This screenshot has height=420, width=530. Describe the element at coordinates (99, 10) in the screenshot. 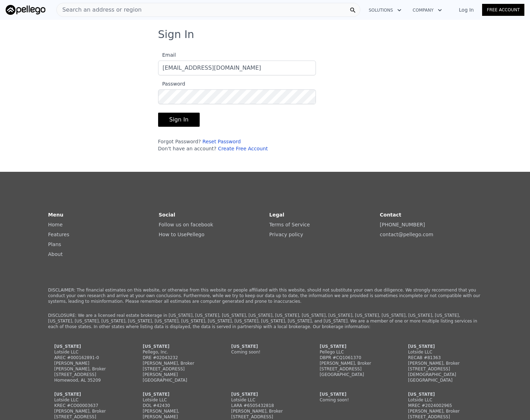

I see `span: Search an address or region` at that location.